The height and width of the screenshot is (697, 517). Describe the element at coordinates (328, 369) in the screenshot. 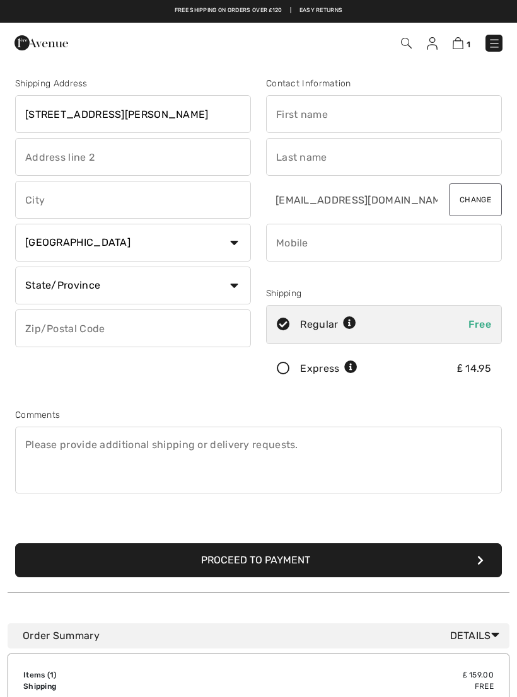

I see `div: Express` at that location.